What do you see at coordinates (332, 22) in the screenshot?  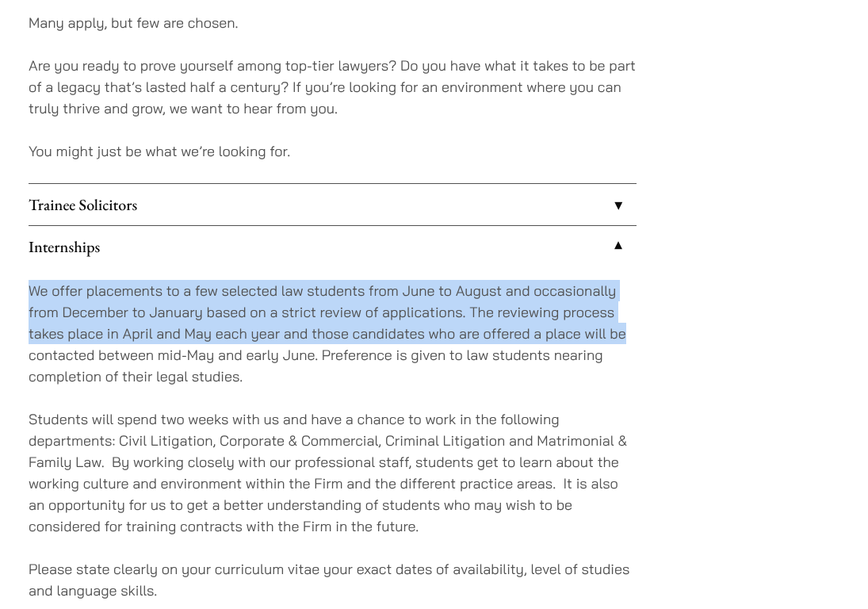 I see `p: Many apply, but few are chosen.` at bounding box center [332, 22].